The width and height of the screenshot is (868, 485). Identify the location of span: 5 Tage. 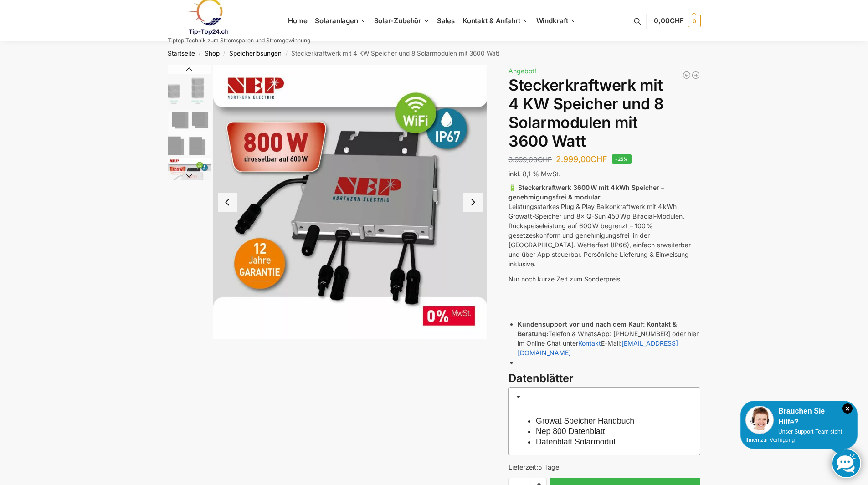
(548, 467).